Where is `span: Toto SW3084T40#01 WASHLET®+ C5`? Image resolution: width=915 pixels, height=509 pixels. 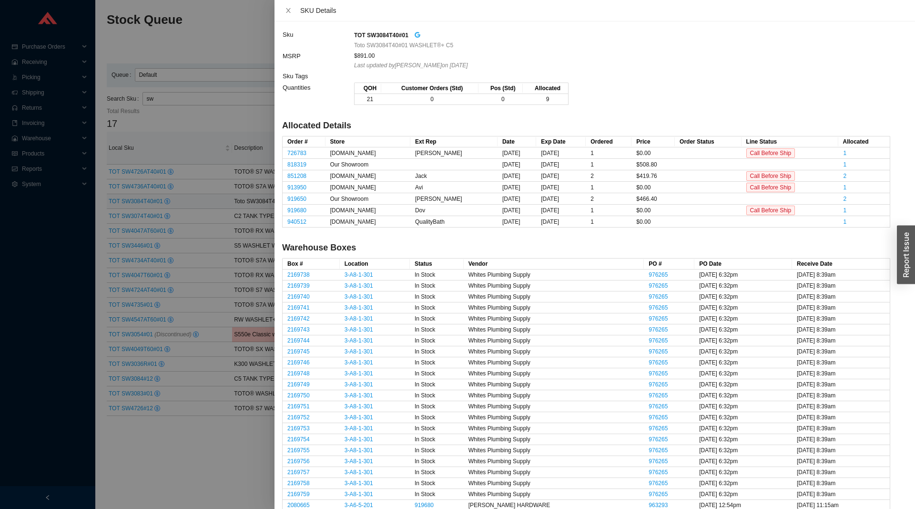
span: Toto SW3084T40#01 WASHLET®+ C5 is located at coordinates (404, 45).